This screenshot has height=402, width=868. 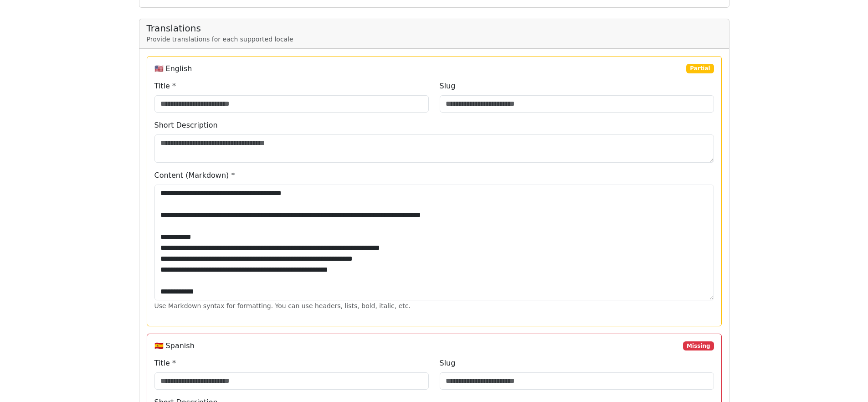 What do you see at coordinates (698, 346) in the screenshot?
I see `span: Missing` at bounding box center [698, 346].